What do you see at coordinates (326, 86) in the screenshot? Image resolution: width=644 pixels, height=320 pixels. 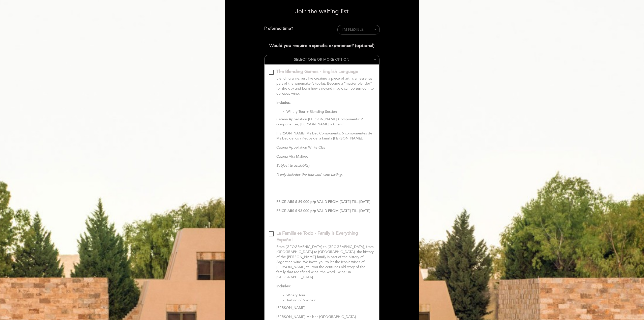 I see `p: Blending wine, just like creating a piece of art, is an essential part of the winemaker’s toolkit...` at bounding box center [326, 86].